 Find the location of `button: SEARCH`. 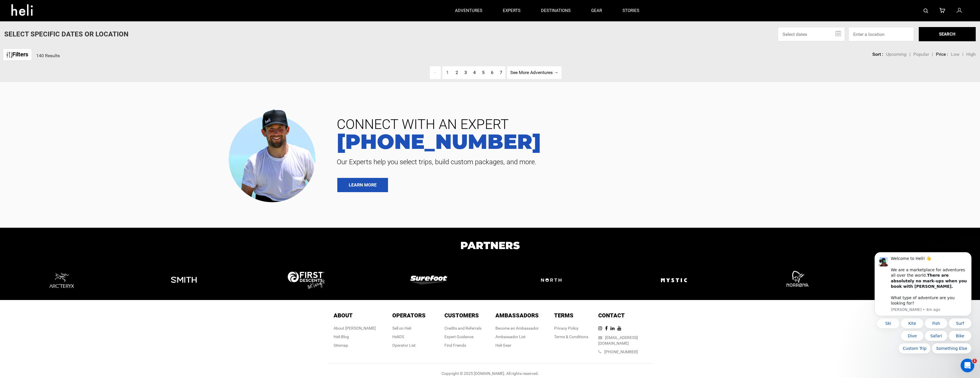

button: SEARCH is located at coordinates (947, 34).